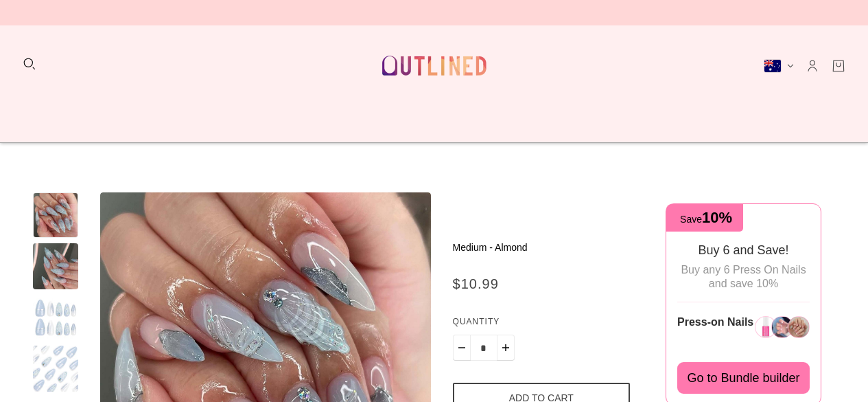 The width and height of the screenshot is (868, 402). Describe the element at coordinates (476, 283) in the screenshot. I see `span: $10.99` at that location.